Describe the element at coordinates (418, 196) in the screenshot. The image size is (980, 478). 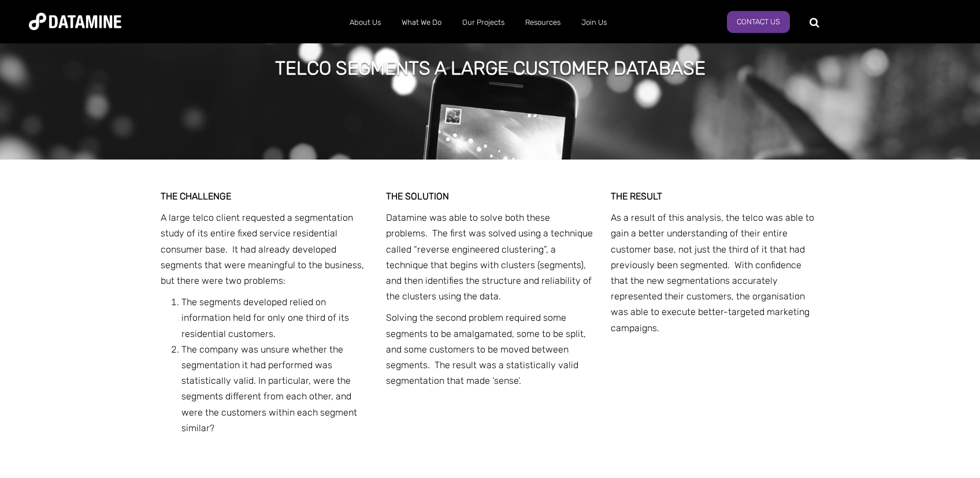
I see `strong: THE SOLUTION` at that location.